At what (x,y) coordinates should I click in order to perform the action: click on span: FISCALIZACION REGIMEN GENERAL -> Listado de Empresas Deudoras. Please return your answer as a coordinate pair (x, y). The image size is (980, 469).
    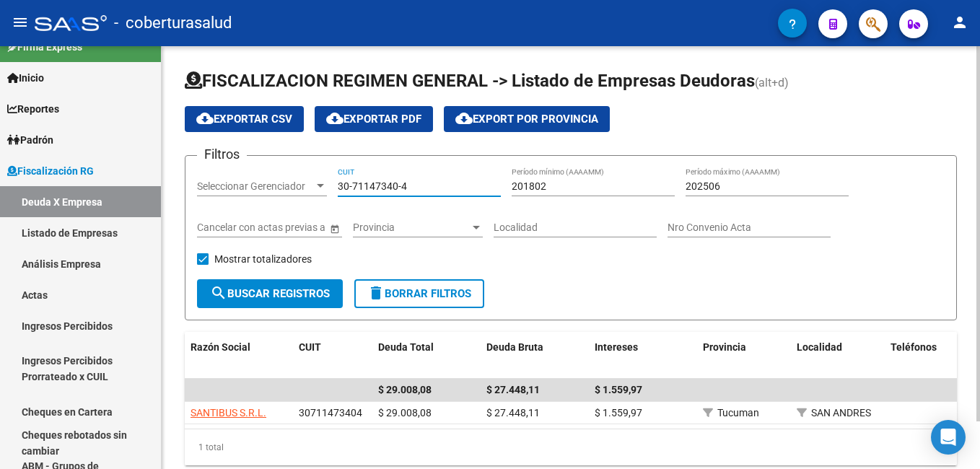
    Looking at the image, I should click on (470, 80).